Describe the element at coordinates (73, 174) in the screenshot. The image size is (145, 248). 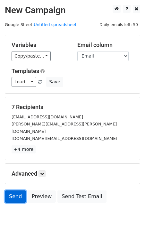
I see `h5: Advanced` at that location.